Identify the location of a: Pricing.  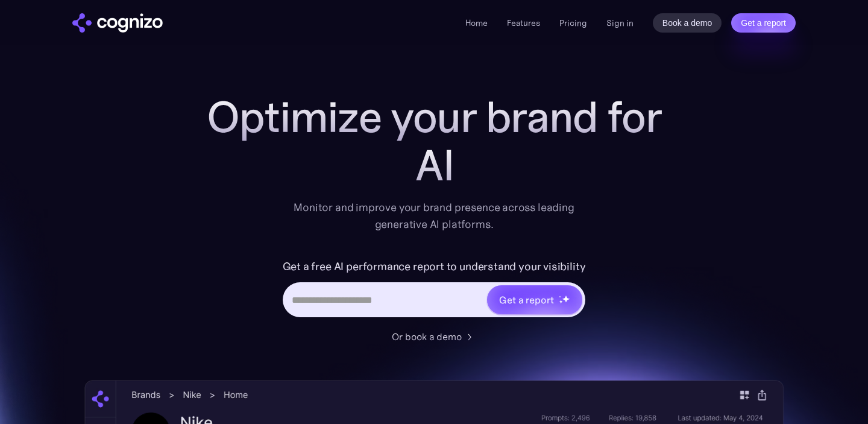
(573, 23).